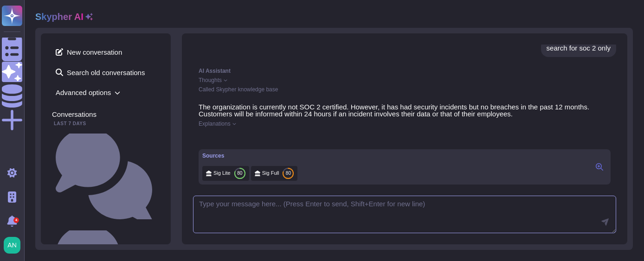 This screenshot has height=261, width=644. What do you see at coordinates (405, 111) in the screenshot?
I see `p: The organization is currently not SOC 2 certified. However, it has had security incidents but no ...` at bounding box center [405, 111].